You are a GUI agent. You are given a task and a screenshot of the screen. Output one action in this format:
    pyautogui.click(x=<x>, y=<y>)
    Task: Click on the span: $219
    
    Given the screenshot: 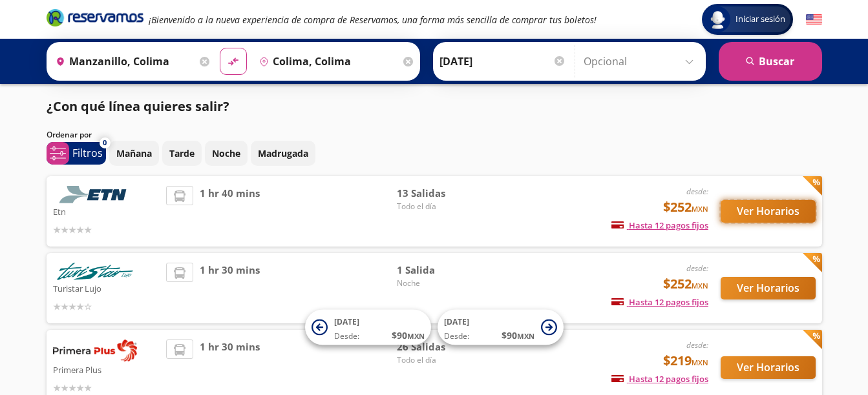 What is the action you would take?
    pyautogui.click(x=686, y=361)
    